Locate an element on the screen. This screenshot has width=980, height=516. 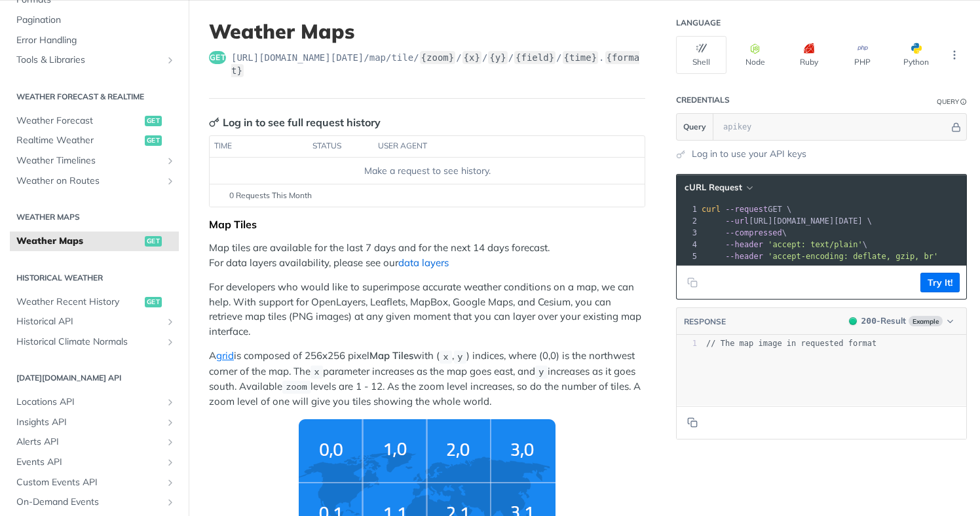
label: {format} is located at coordinates (435, 64).